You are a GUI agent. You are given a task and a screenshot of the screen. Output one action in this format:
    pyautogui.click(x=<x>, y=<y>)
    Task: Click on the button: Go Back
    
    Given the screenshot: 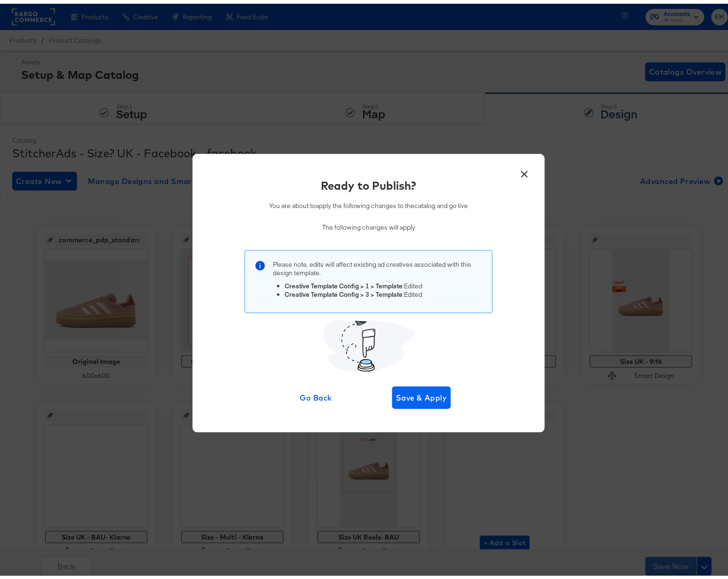 What is the action you would take?
    pyautogui.click(x=316, y=394)
    